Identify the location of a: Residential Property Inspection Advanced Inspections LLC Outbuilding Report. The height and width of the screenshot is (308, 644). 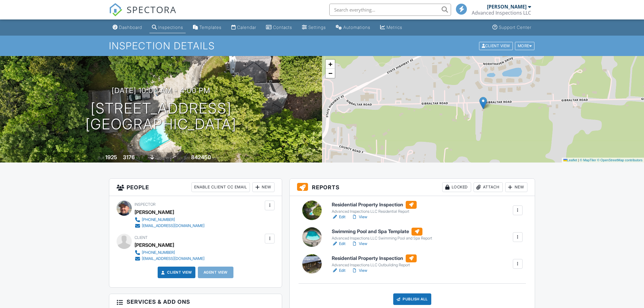
(374, 261).